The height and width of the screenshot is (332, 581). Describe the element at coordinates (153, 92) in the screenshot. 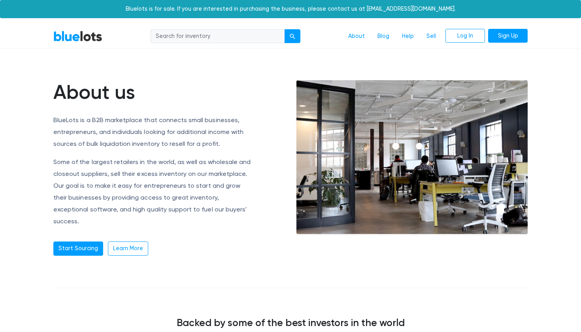

I see `h1: About us` at that location.